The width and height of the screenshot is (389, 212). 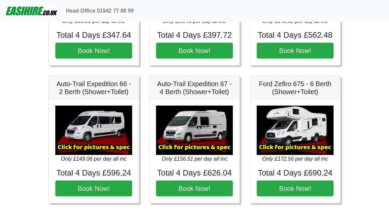 I want to click on h4: Total 4 Days £397.72, so click(x=194, y=35).